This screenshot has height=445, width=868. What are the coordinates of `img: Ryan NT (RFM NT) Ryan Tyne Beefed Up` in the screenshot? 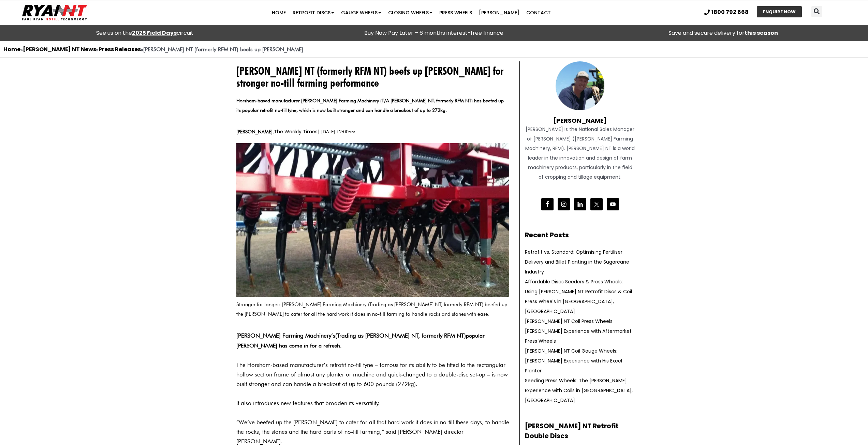 It's located at (373, 220).